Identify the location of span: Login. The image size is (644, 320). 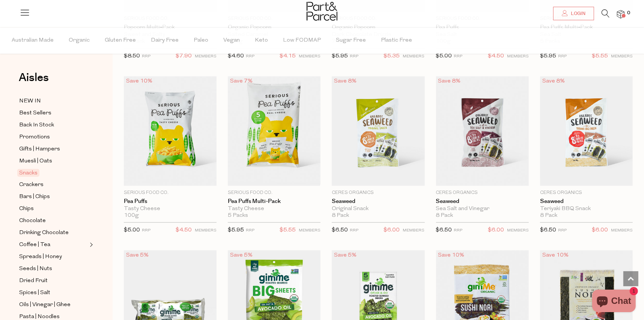
(577, 13).